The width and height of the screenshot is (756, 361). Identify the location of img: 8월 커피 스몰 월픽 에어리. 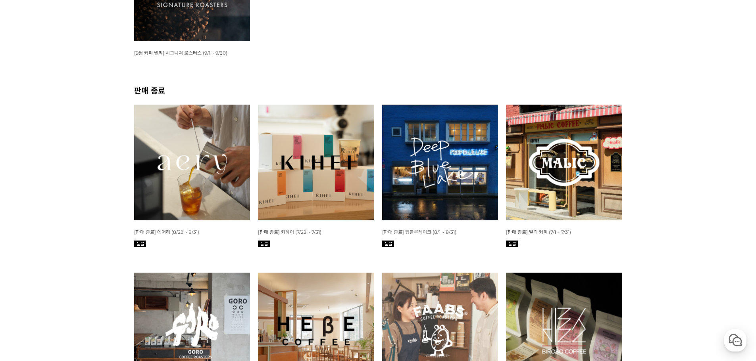
(192, 163).